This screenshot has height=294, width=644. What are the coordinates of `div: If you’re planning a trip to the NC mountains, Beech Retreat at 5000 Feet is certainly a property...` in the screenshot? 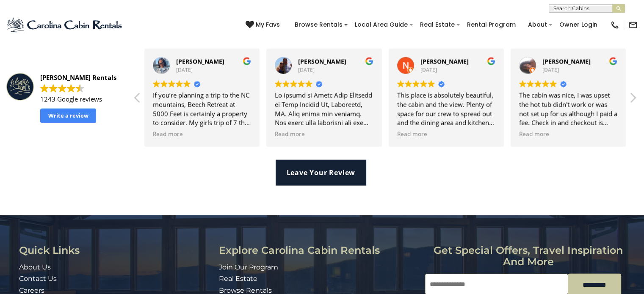 It's located at (202, 109).